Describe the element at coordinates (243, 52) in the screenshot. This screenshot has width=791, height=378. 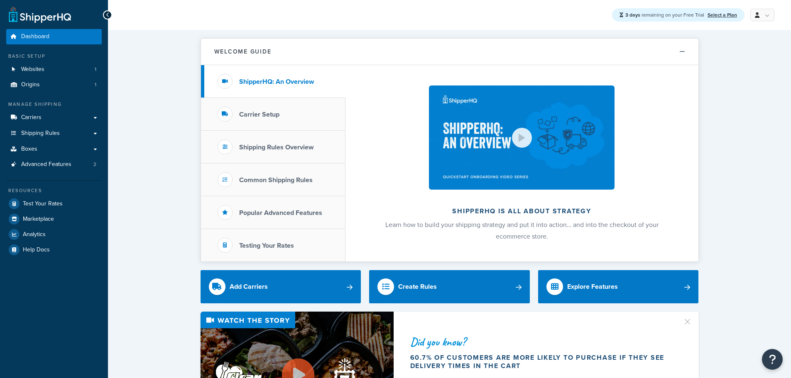
I see `h2: Welcome Guide` at that location.